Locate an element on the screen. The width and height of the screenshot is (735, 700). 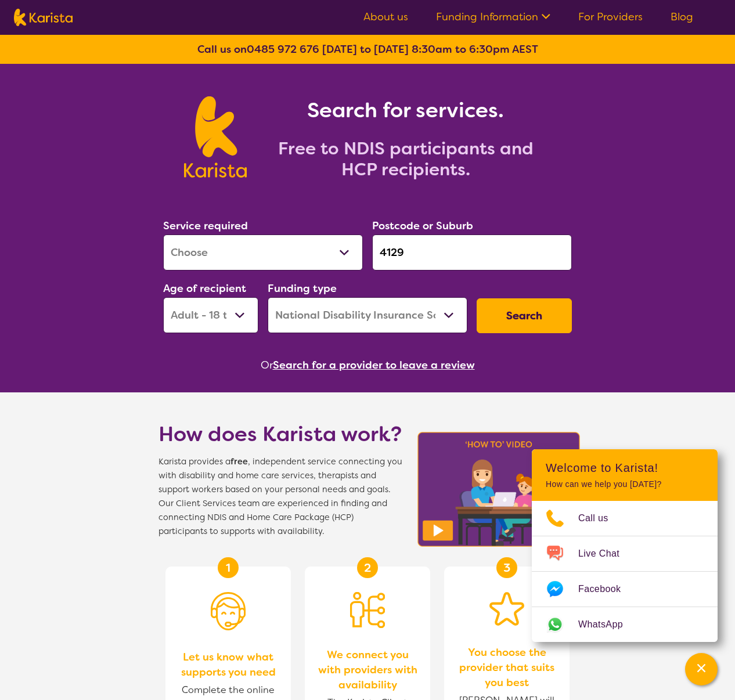
div: 2 is located at coordinates (368, 568).